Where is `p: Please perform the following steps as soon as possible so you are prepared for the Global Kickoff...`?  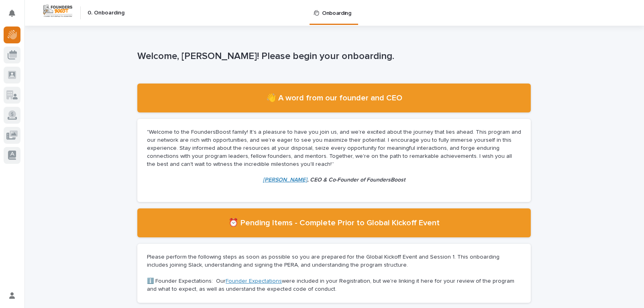 p: Please perform the following steps as soon as possible so you are prepared for the Global Kickoff... is located at coordinates (334, 262).